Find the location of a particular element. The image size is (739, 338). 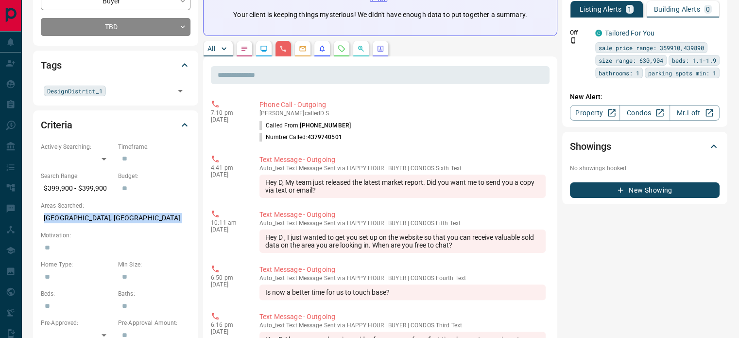

p: Building Alerts is located at coordinates (677, 9).